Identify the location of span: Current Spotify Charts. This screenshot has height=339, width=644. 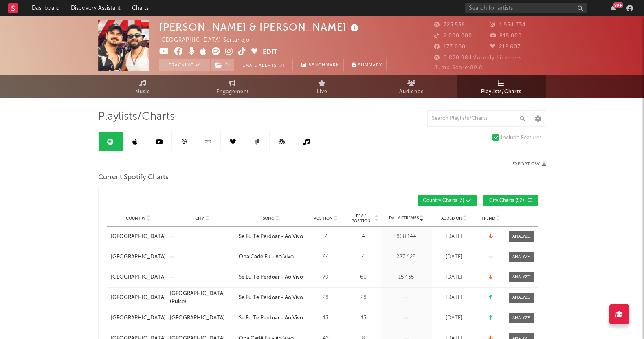
(133, 178).